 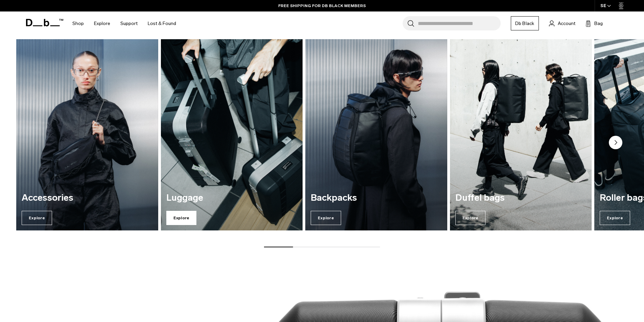 I want to click on span: Bag, so click(x=599, y=23).